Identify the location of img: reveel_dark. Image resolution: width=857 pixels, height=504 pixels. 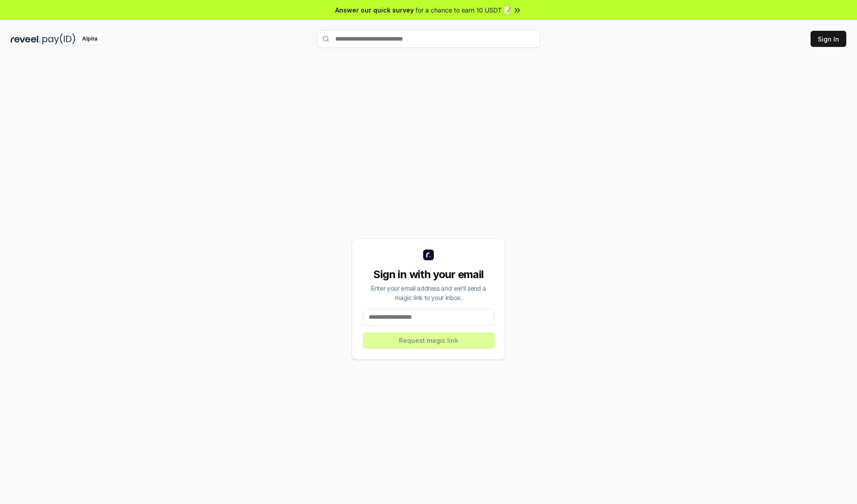
(25, 39).